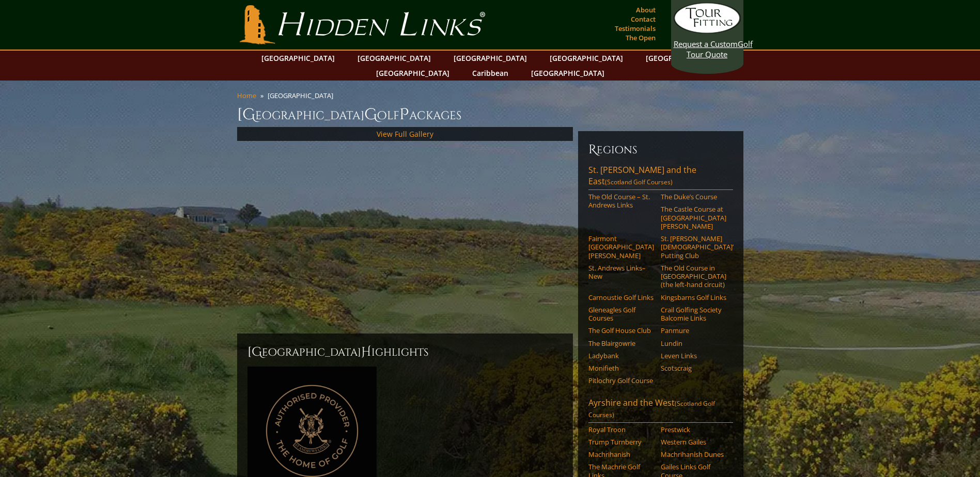 The image size is (980, 477). What do you see at coordinates (693, 356) in the screenshot?
I see `a: Leven Links` at bounding box center [693, 356].